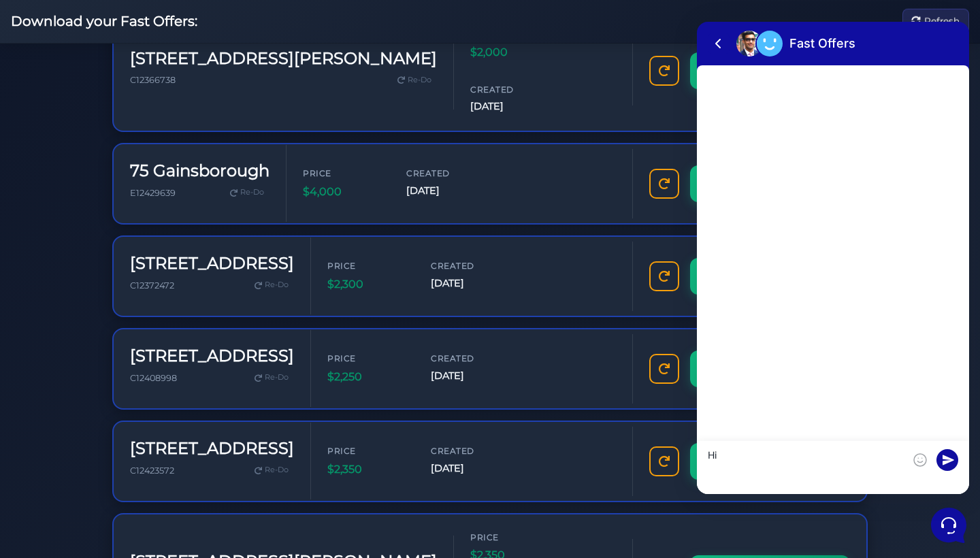  I want to click on span: C12408998, so click(153, 378).